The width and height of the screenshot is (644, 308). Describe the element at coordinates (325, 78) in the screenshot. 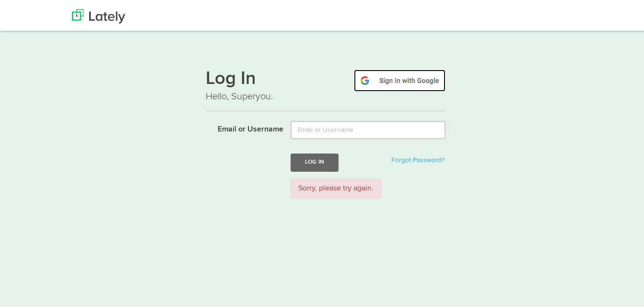

I see `h1: Log In` at that location.